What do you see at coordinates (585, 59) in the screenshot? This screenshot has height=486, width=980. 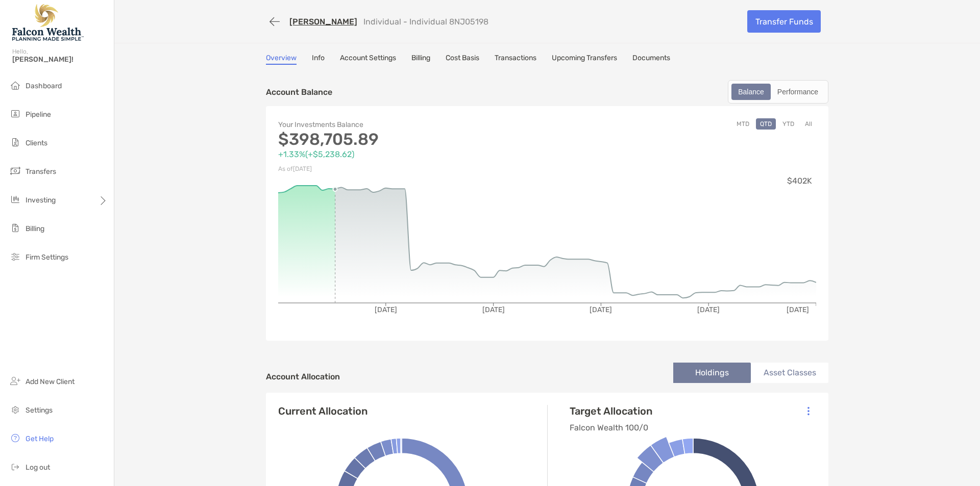 I see `a: Upcoming Transfers` at bounding box center [585, 59].